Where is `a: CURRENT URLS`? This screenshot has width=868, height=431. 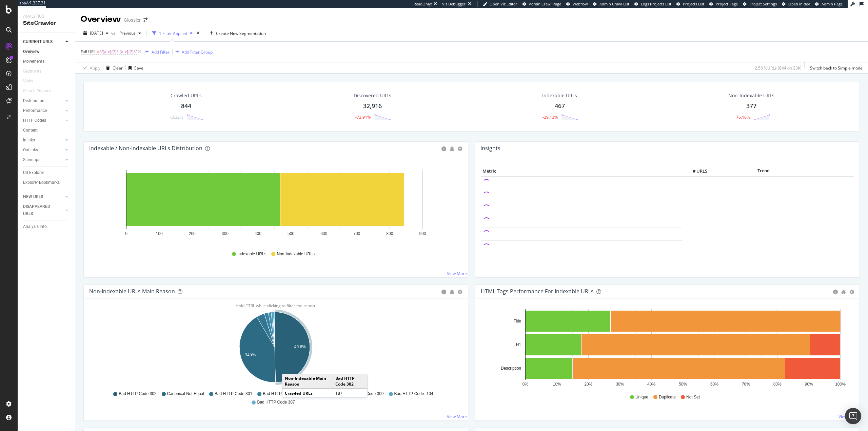 a: CURRENT URLS is located at coordinates (43, 41).